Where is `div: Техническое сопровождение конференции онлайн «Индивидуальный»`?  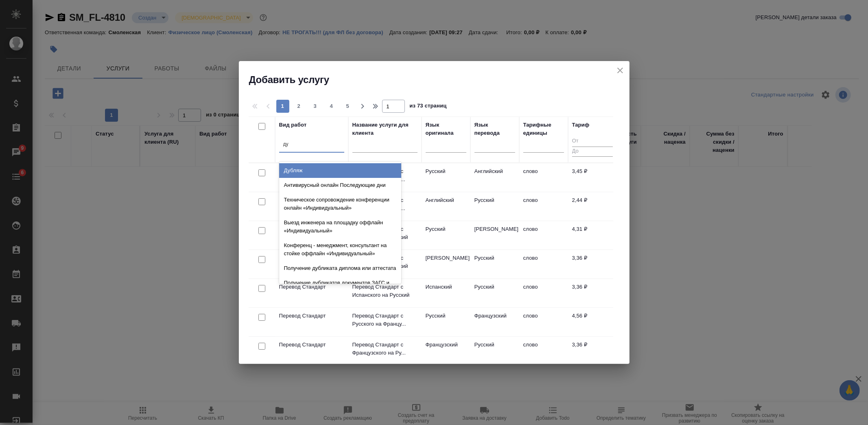
div: Техническое сопровождение конференции онлайн «Индивидуальный» is located at coordinates (340, 204).